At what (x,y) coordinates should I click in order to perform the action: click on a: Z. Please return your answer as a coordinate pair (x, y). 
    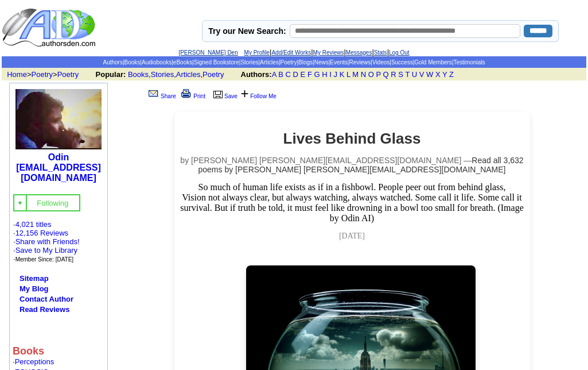
    Looking at the image, I should click on (452, 74).